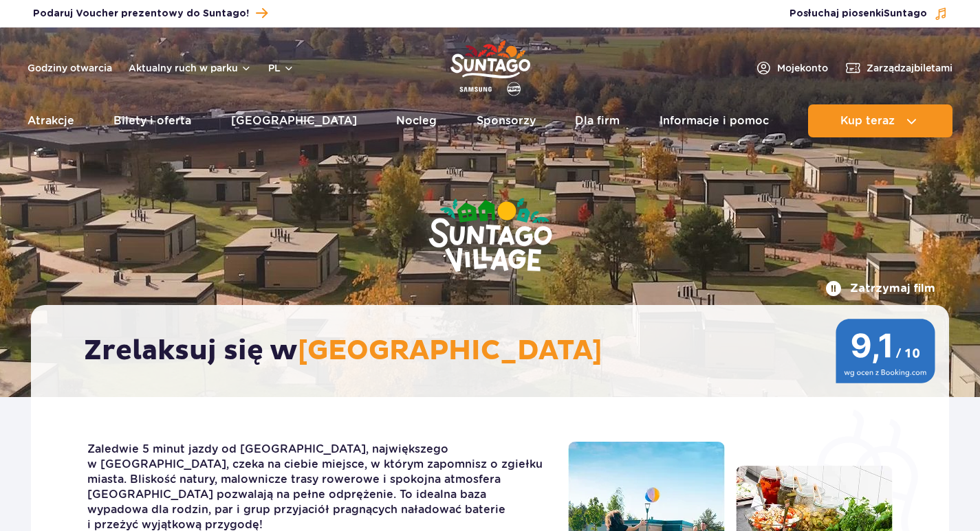  Describe the element at coordinates (868, 14) in the screenshot. I see `button: Posłuchaj piosenkiSuntago` at that location.